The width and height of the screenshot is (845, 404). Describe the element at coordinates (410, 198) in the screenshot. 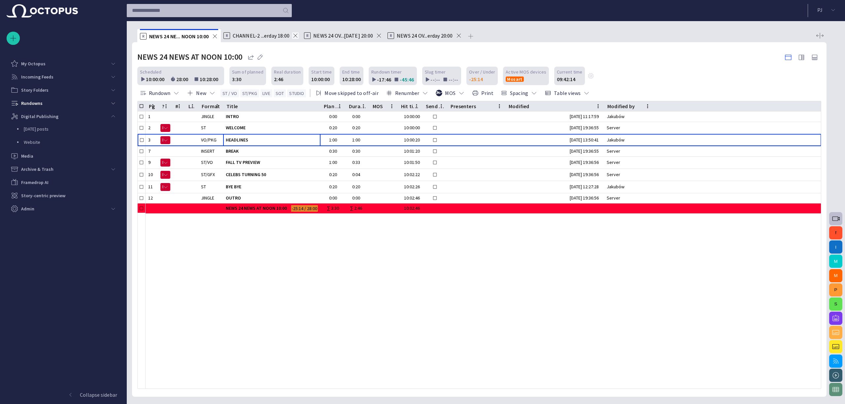

I see `div: 10:02:46` at that location.